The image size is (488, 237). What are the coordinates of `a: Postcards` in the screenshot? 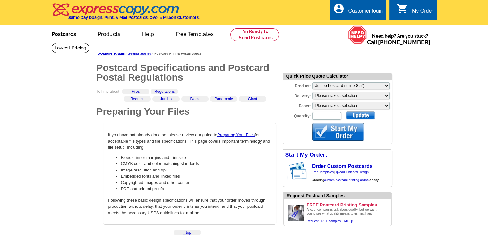 It's located at (64, 33).